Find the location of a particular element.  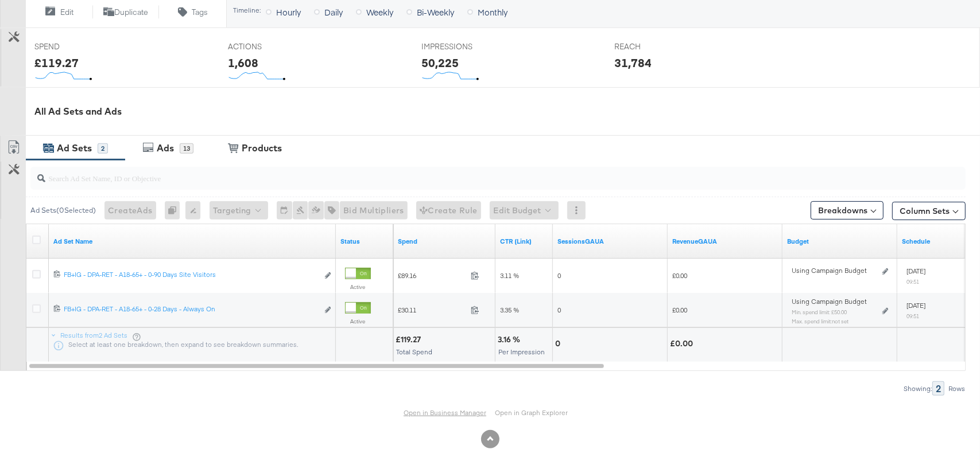

span: £30.11 is located at coordinates (432, 310).